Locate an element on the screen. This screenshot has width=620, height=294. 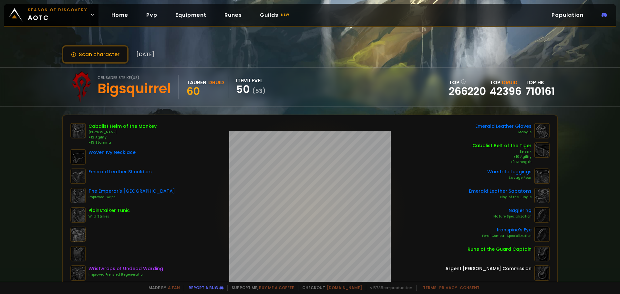
a: Pvp is located at coordinates (152, 15).